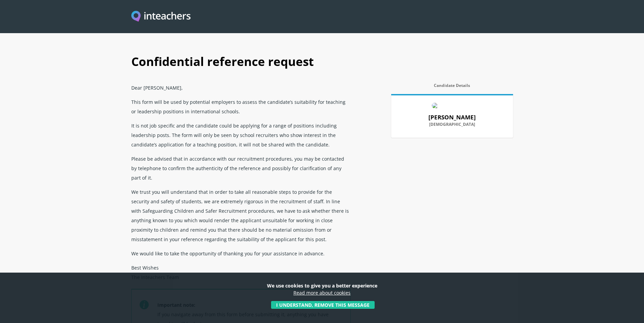 The width and height of the screenshot is (644, 323). What do you see at coordinates (322, 292) in the screenshot?
I see `a: Read more about cookies` at bounding box center [322, 292].